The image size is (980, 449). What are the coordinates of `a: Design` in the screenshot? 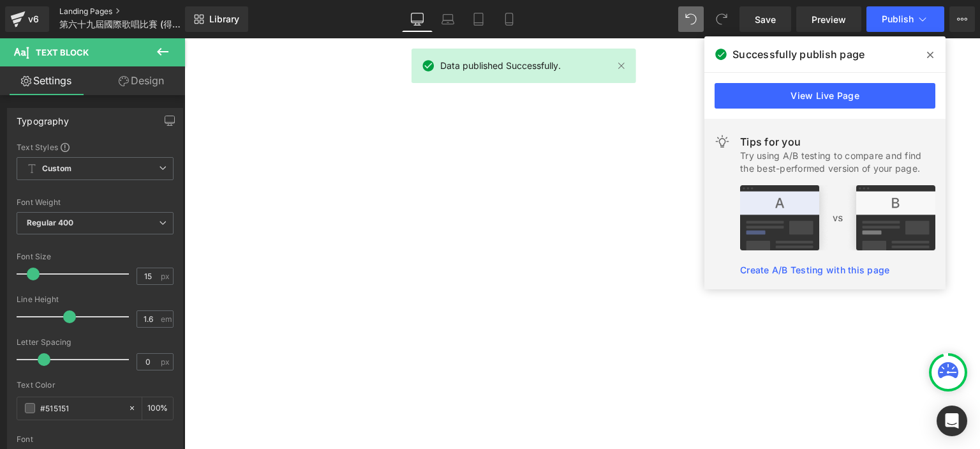 It's located at (141, 80).